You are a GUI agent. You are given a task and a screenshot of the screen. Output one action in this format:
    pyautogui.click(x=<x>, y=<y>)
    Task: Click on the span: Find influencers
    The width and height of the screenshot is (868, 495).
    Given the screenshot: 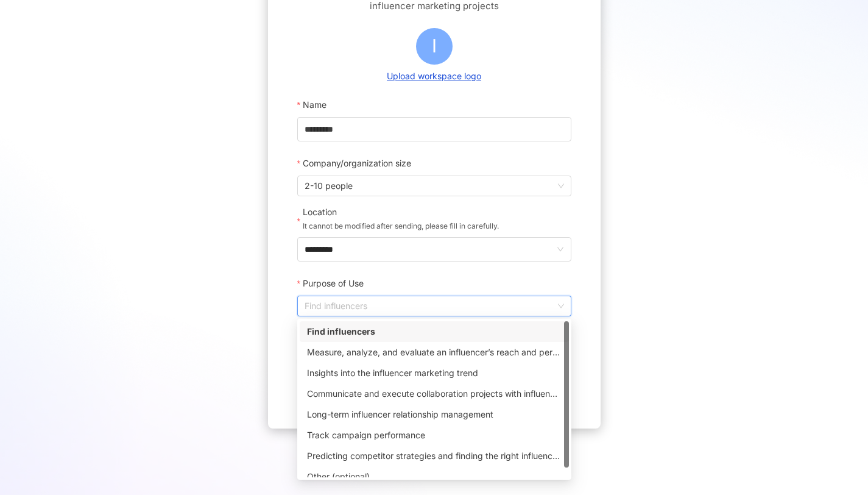 What is the action you would take?
    pyautogui.click(x=435, y=306)
    